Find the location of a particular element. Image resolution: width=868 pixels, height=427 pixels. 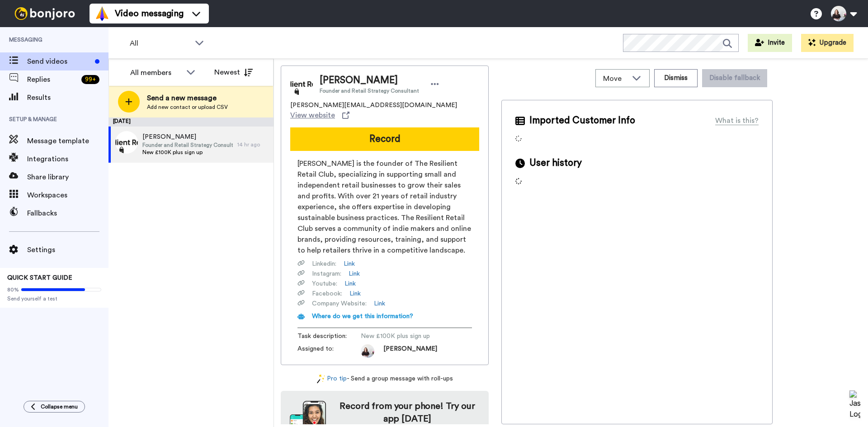

img: e751dd97-c526-41ae-a0d8-ac396fdb9836-1588927515.jpg is located at coordinates (368, 351).